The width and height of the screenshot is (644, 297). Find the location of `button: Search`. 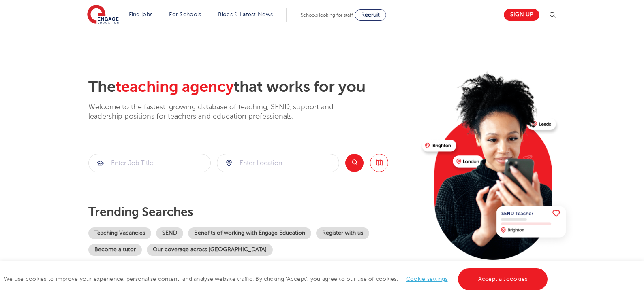

button: Search is located at coordinates (354, 163).